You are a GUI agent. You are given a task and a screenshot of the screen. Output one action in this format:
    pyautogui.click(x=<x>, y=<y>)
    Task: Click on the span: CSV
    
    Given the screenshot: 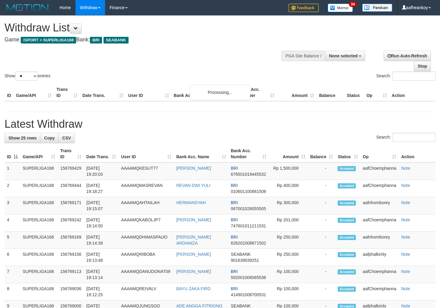 What is the action you would take?
    pyautogui.click(x=66, y=138)
    